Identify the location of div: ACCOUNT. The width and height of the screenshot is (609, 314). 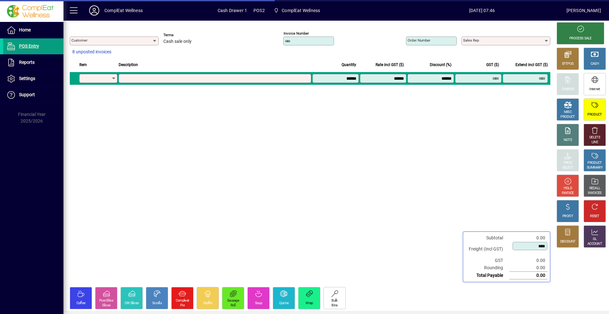
(595, 244).